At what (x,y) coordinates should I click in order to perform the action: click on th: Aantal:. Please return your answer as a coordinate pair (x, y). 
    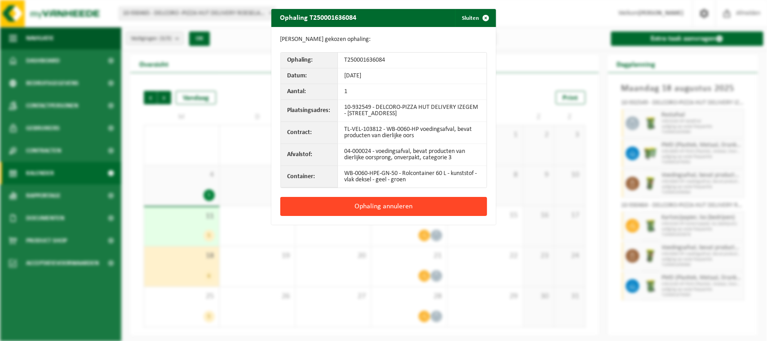
    Looking at the image, I should click on (309, 92).